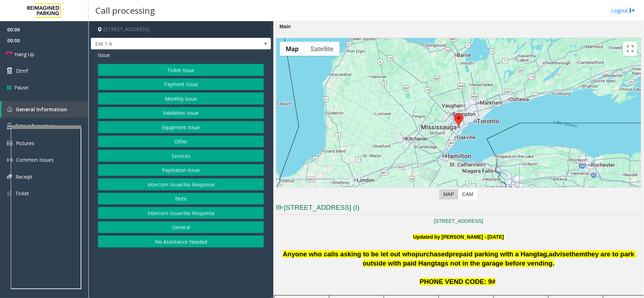  What do you see at coordinates (633, 11) in the screenshot?
I see `img: logout` at bounding box center [633, 11].